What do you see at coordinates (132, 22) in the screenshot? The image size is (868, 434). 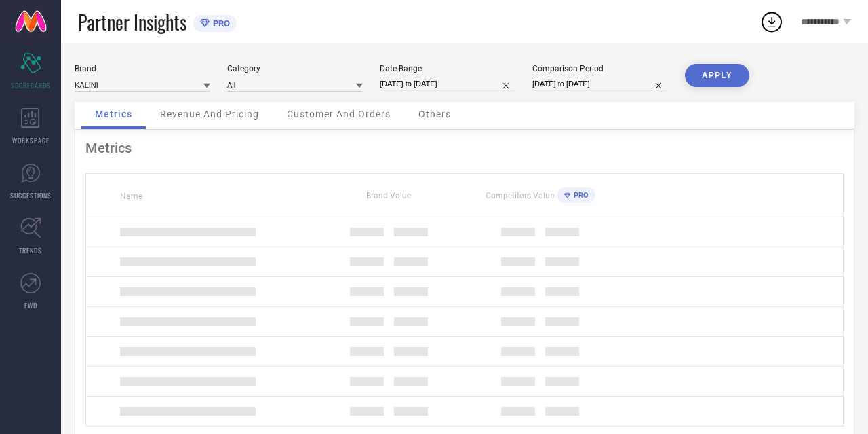 I see `span: Partner Insights` at bounding box center [132, 22].